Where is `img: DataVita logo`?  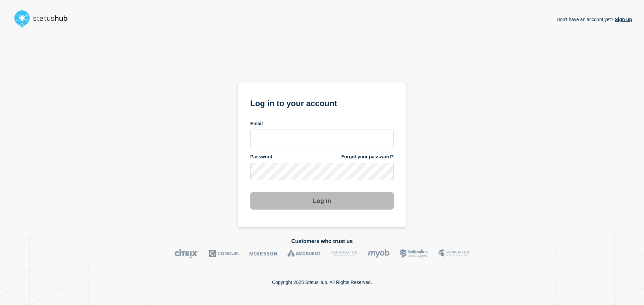 img: DataVita logo is located at coordinates (344, 254).